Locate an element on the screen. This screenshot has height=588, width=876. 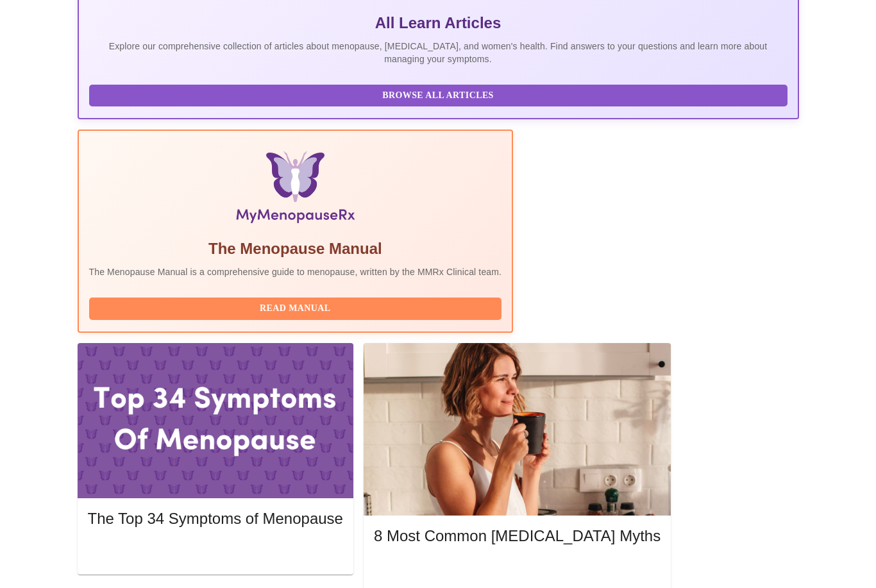
h5: The Top 34 Symptoms of Menopause is located at coordinates (215, 518).